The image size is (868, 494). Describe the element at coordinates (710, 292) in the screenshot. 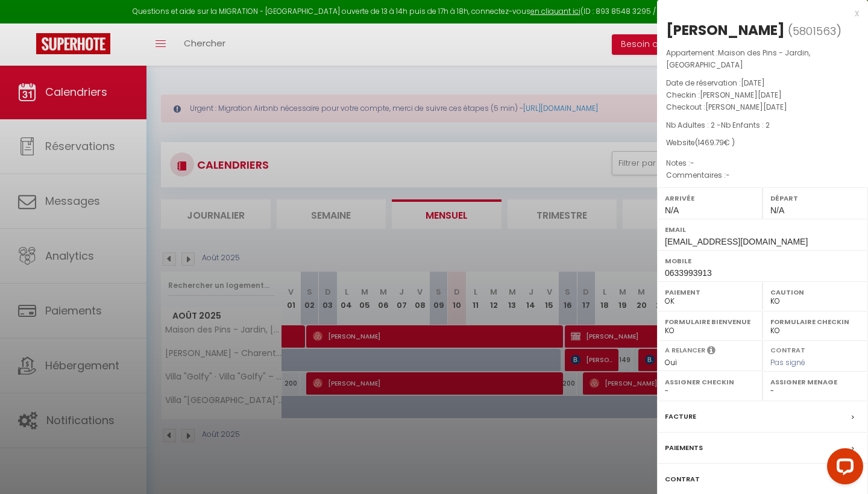

I see `label: Paiement` at that location.